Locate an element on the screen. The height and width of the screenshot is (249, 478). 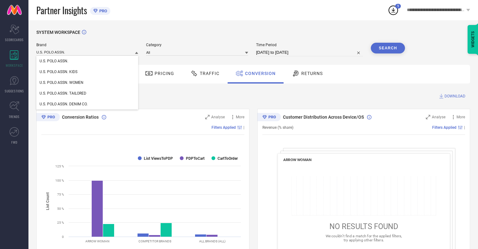
div: U.S. POLO ASSN. TAILORED is located at coordinates (87, 93).